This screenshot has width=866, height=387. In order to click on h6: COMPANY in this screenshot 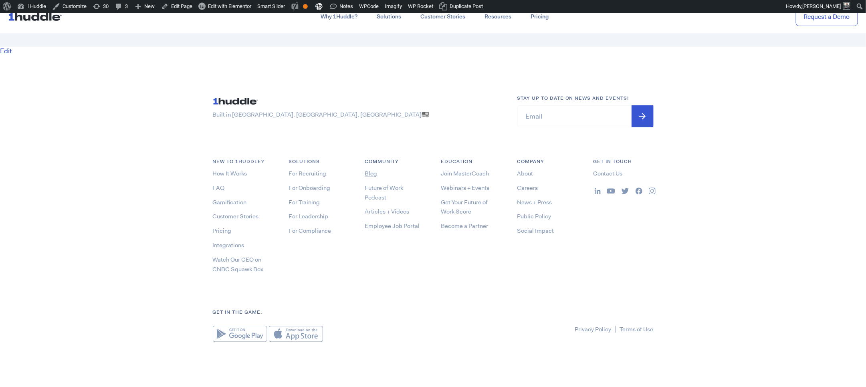, I will do `click(547, 161)`.